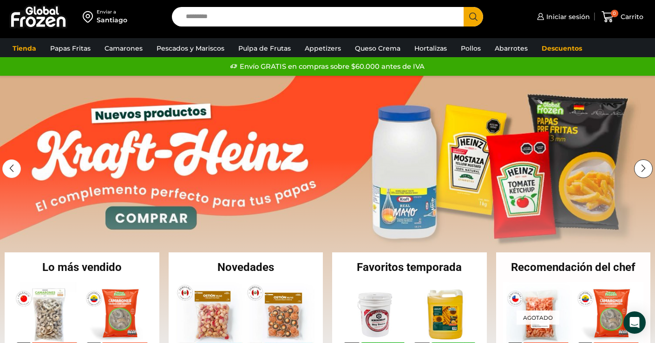 This screenshot has height=343, width=655. Describe the element at coordinates (634, 322) in the screenshot. I see `div: Open Intercom Messenger` at that location.